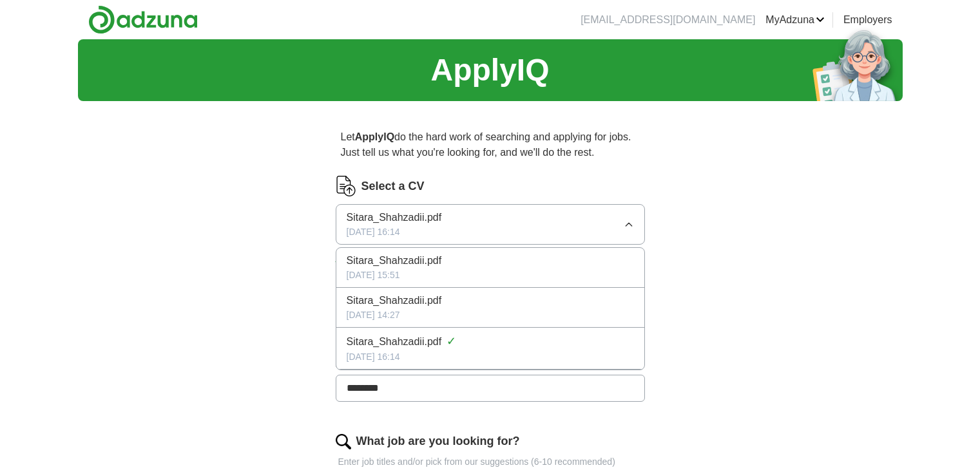  What do you see at coordinates (343, 442) in the screenshot?
I see `img: search.png` at bounding box center [343, 442].